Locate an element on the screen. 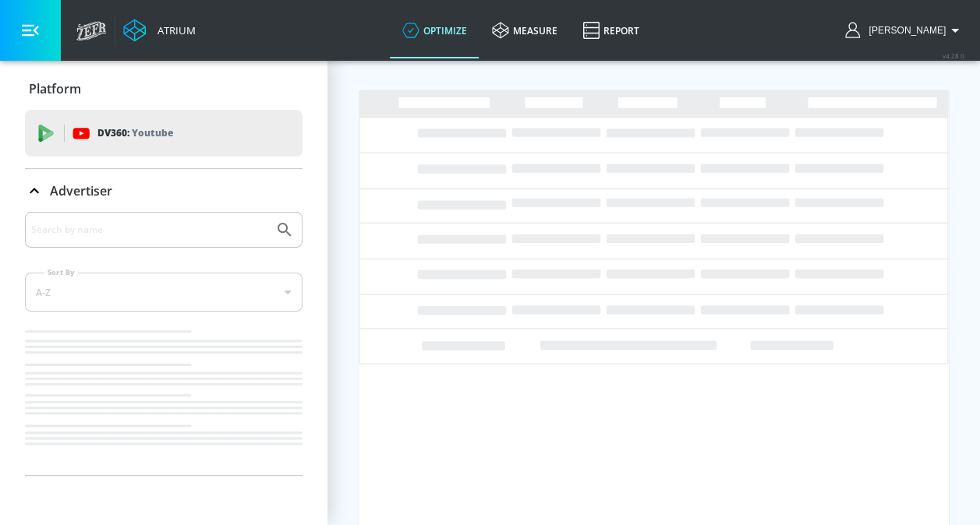 This screenshot has height=525, width=980. p: DV360: is located at coordinates (135, 133).